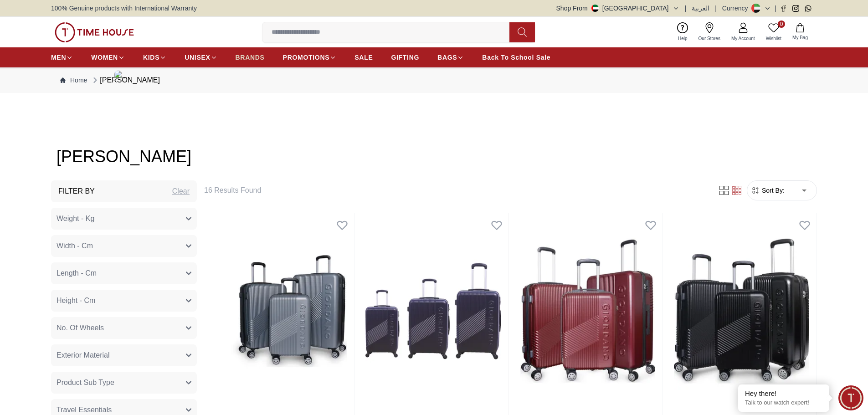  Describe the element at coordinates (701, 8) in the screenshot. I see `button: العربية` at that location.